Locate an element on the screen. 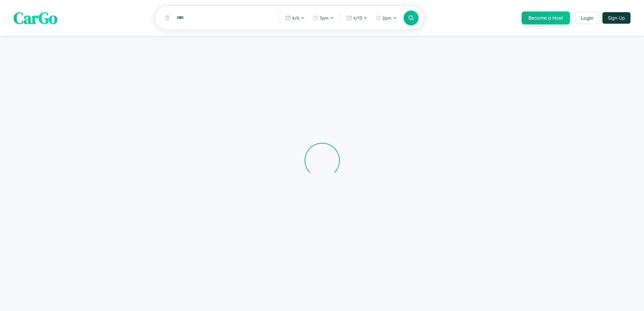  span: 4 / 6 is located at coordinates (295, 18).